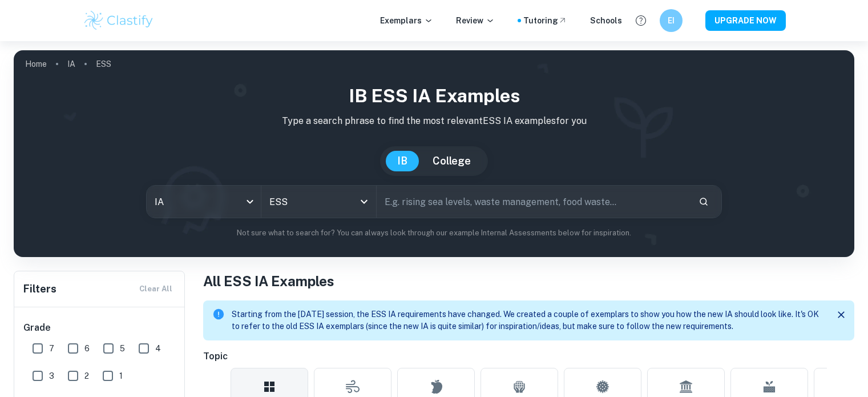 The width and height of the screenshot is (868, 397). I want to click on div: Schools, so click(606, 20).